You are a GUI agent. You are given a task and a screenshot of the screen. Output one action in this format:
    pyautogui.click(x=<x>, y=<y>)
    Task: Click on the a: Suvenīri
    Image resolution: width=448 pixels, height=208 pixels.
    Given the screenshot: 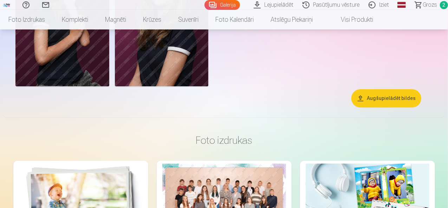 What is the action you would take?
    pyautogui.click(x=188, y=20)
    